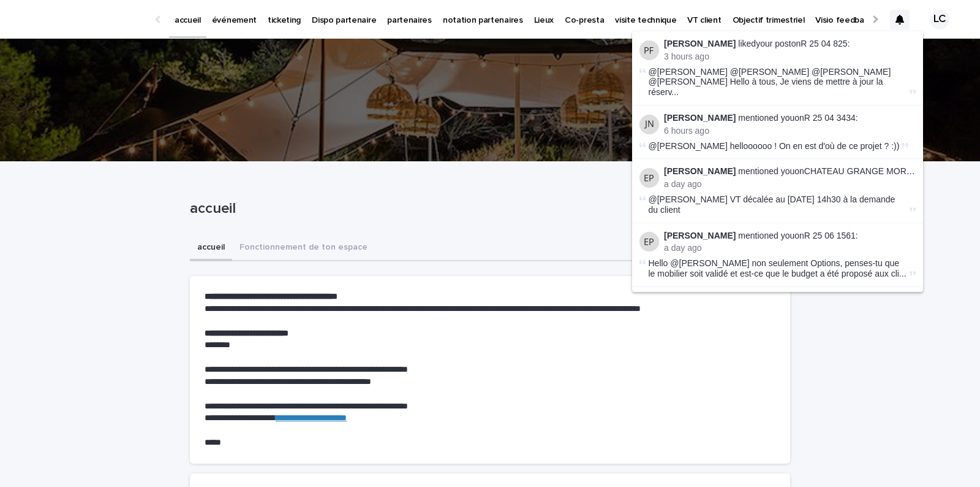  I want to click on img: Pierre-Axel de Fournoux, so click(650, 50).